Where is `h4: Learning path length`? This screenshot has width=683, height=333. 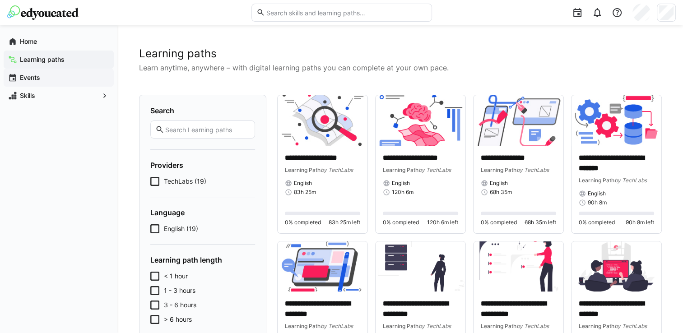 h4: Learning path length is located at coordinates (203, 260).